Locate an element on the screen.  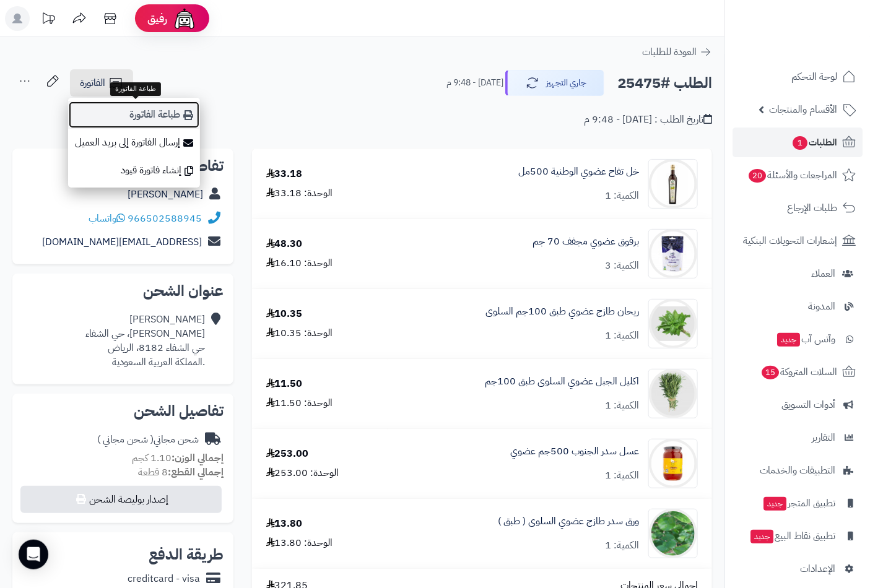
img: 1736970202-%D8%A8%D8%B1%D9%82%D9%88%D9%82-90x90.jpg is located at coordinates (673, 253).